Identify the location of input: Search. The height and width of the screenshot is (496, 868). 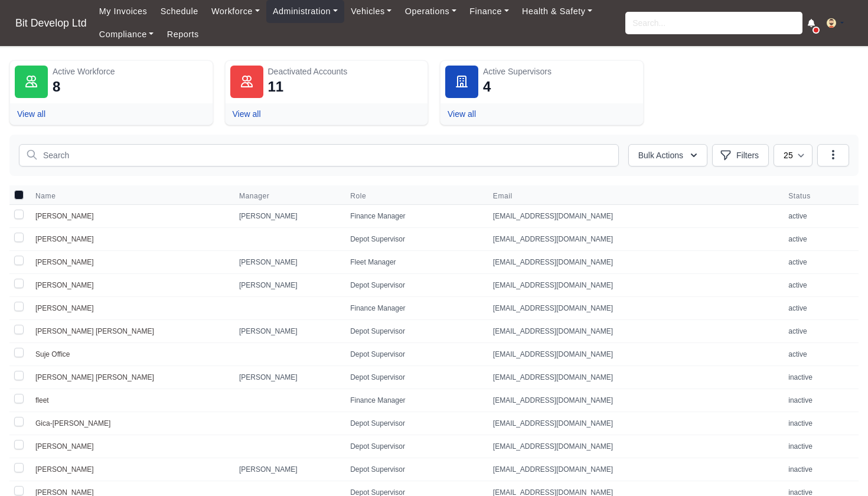
(319, 155).